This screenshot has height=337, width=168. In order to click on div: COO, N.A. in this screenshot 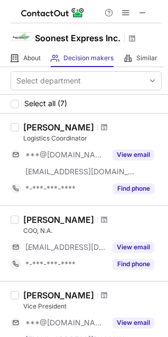, I will do `click(92, 231)`.